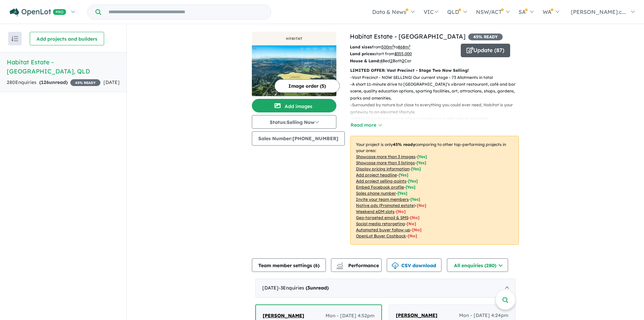  I want to click on u: Embed Facebook profile, so click(380, 187).